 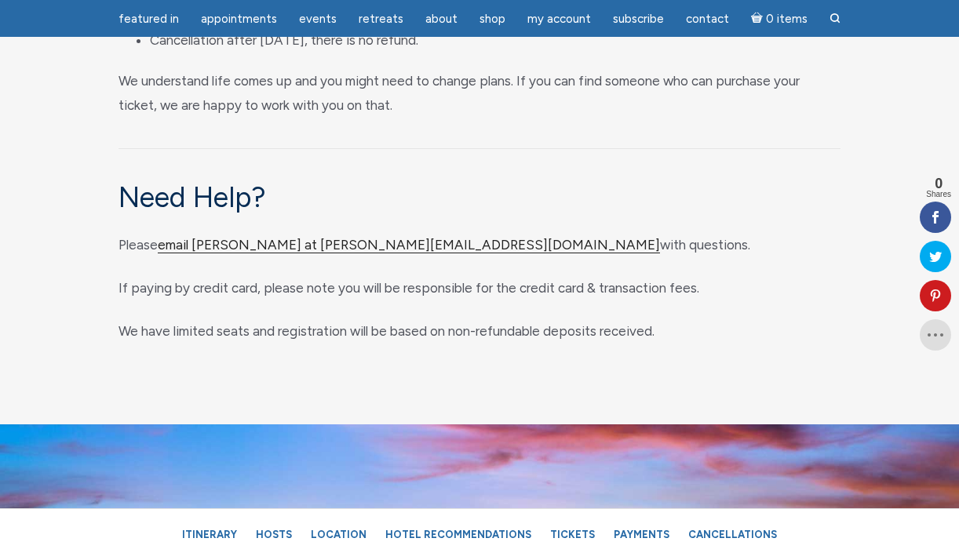 What do you see at coordinates (148, 19) in the screenshot?
I see `span: featured in` at bounding box center [148, 19].